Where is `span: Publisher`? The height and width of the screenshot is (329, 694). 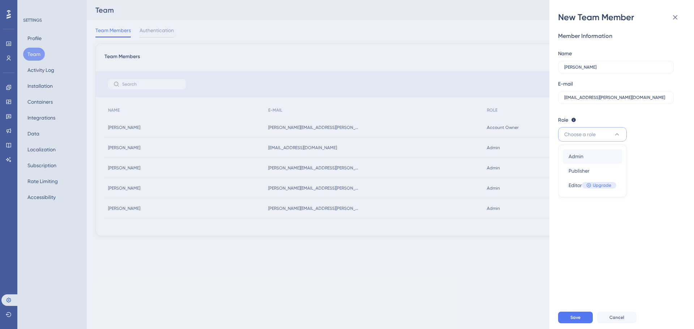 span: Publisher is located at coordinates (579, 171).